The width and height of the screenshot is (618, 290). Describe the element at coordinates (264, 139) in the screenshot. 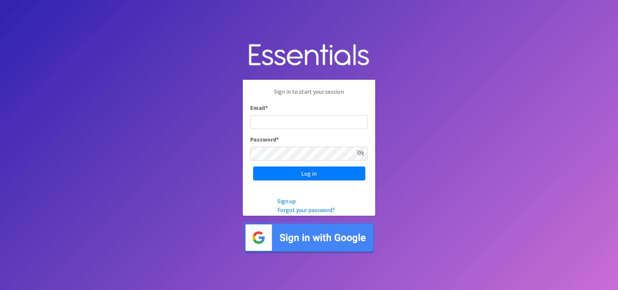

I see `label: Password` at that location.